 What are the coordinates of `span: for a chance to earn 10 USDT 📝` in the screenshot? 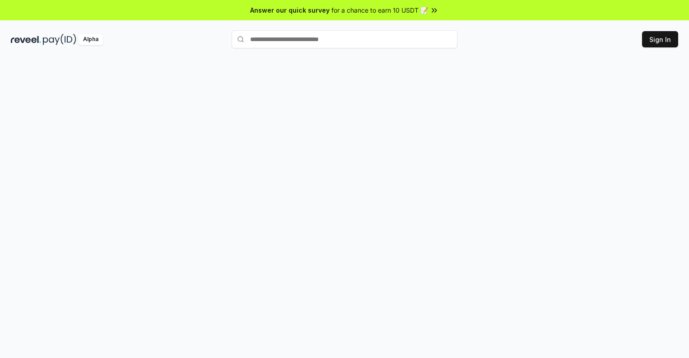 It's located at (380, 10).